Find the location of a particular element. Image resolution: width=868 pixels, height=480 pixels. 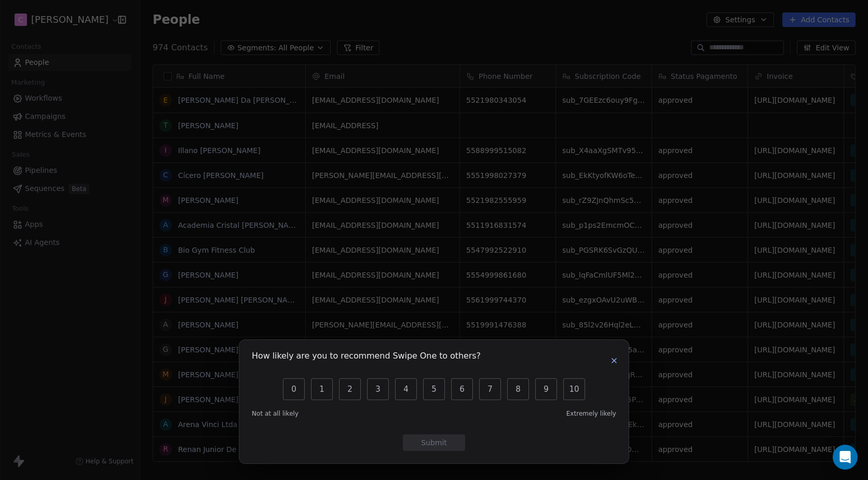

button: 10 is located at coordinates (574, 389).